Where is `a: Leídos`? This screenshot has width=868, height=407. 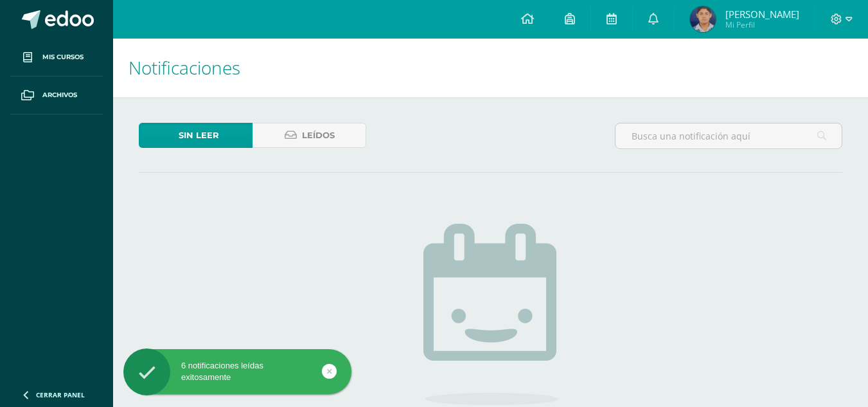
a: Leídos is located at coordinates (309, 135).